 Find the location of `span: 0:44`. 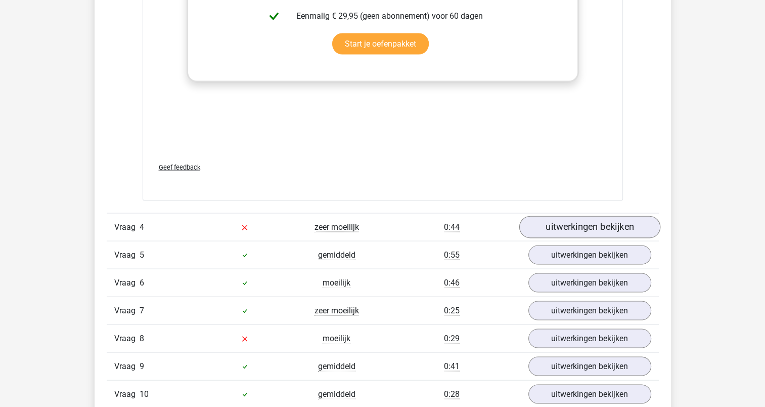

span: 0:44 is located at coordinates (452, 227).